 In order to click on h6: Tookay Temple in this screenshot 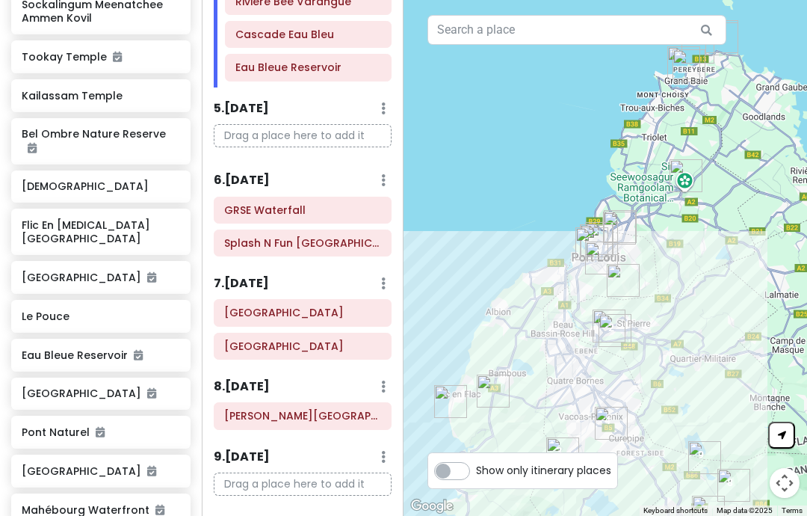, I will do `click(100, 57)`.